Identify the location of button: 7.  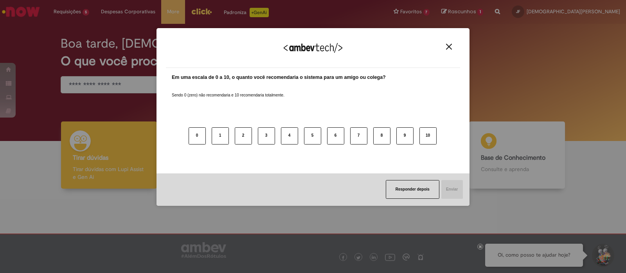
(359, 136).